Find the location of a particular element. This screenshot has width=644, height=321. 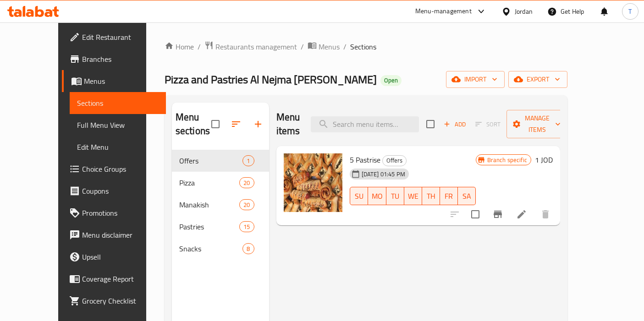

span: SU is located at coordinates (359, 196).